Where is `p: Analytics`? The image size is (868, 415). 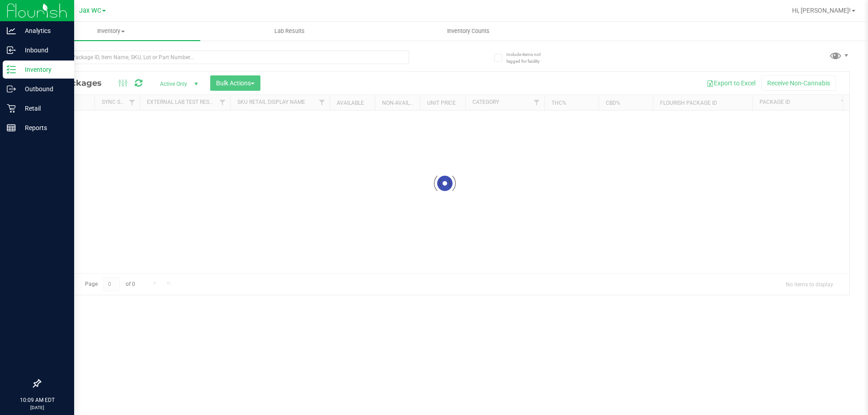 p: Analytics is located at coordinates (43, 30).